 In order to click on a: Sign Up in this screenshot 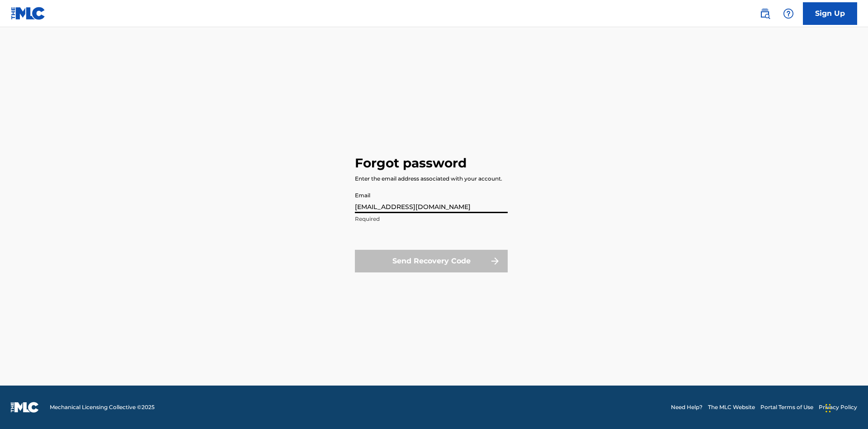, I will do `click(830, 14)`.